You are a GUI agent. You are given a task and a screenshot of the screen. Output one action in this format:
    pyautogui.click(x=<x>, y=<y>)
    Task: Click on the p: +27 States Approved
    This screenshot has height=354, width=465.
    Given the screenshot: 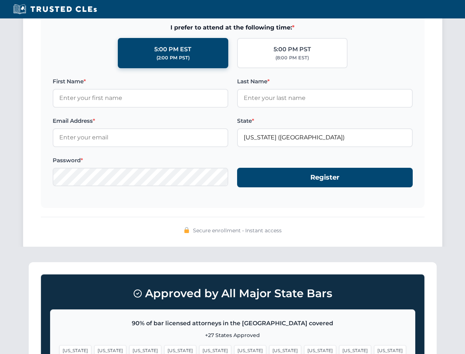 What is the action you would take?
    pyautogui.click(x=233, y=335)
    